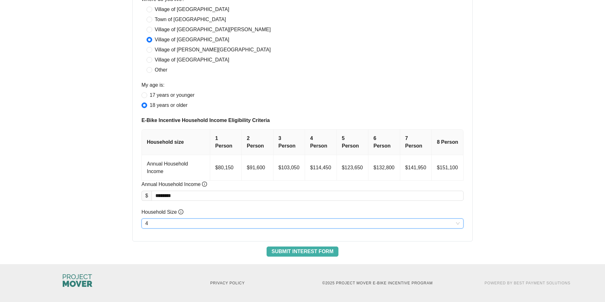 The width and height of the screenshot is (605, 302). What do you see at coordinates (169, 105) in the screenshot?
I see `span: 18 years or older` at bounding box center [169, 105].